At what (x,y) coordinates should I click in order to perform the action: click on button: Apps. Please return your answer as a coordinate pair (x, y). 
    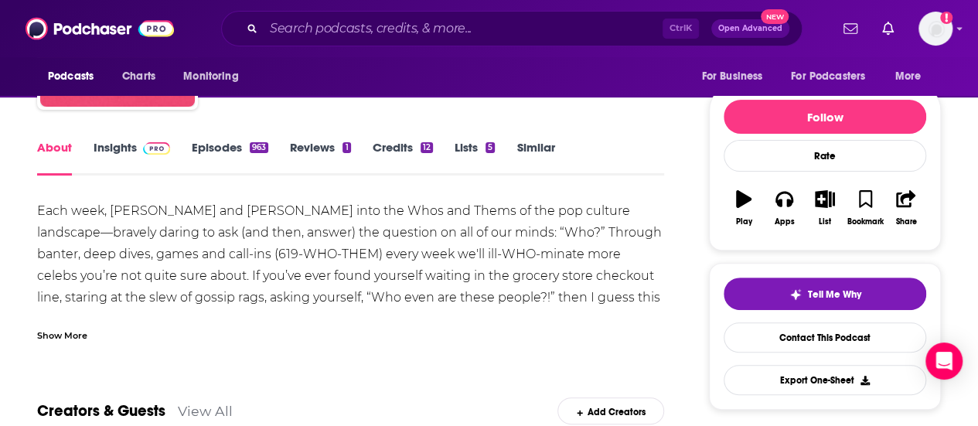
    Looking at the image, I should click on (784, 208).